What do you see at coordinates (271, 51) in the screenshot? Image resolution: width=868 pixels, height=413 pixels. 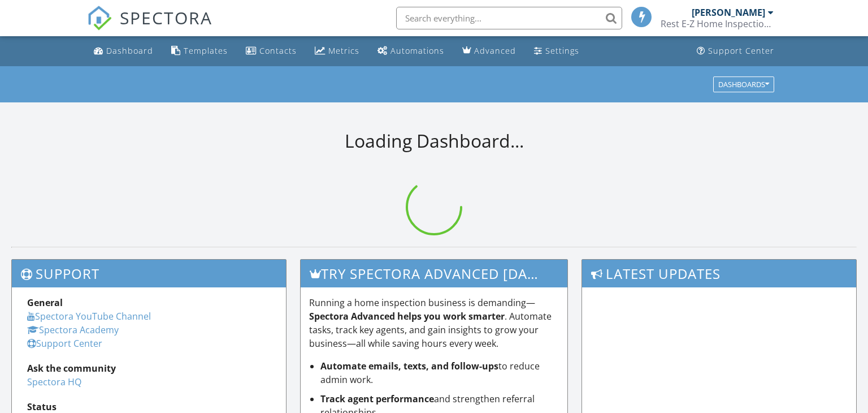 I see `a: Contacts` at bounding box center [271, 51].